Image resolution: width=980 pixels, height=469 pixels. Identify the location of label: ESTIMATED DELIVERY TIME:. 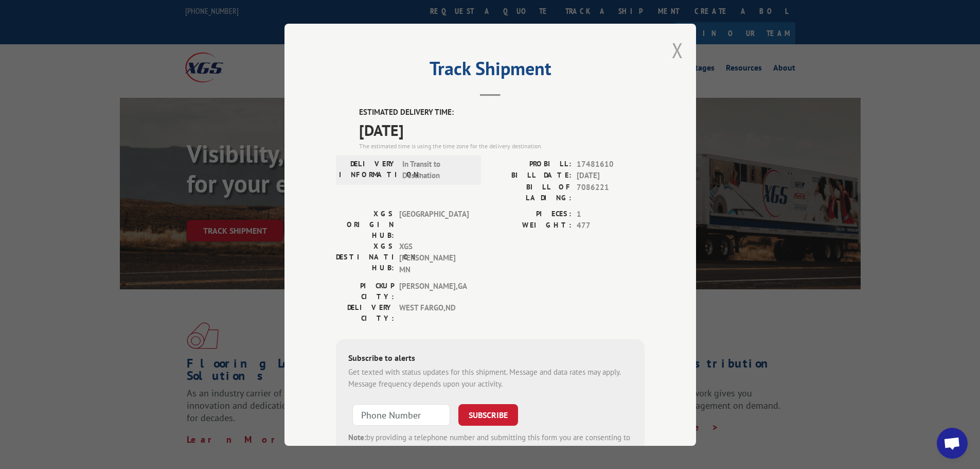
(502, 112).